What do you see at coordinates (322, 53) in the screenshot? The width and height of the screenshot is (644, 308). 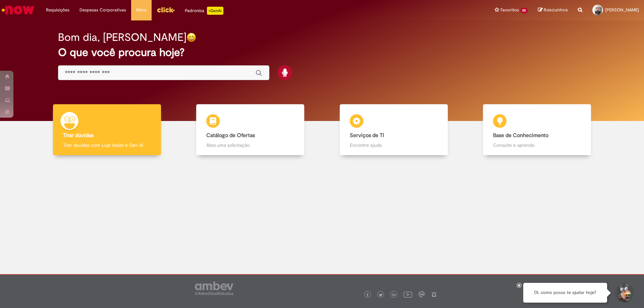 I see `h2: O que você procura hoje?` at bounding box center [322, 53].